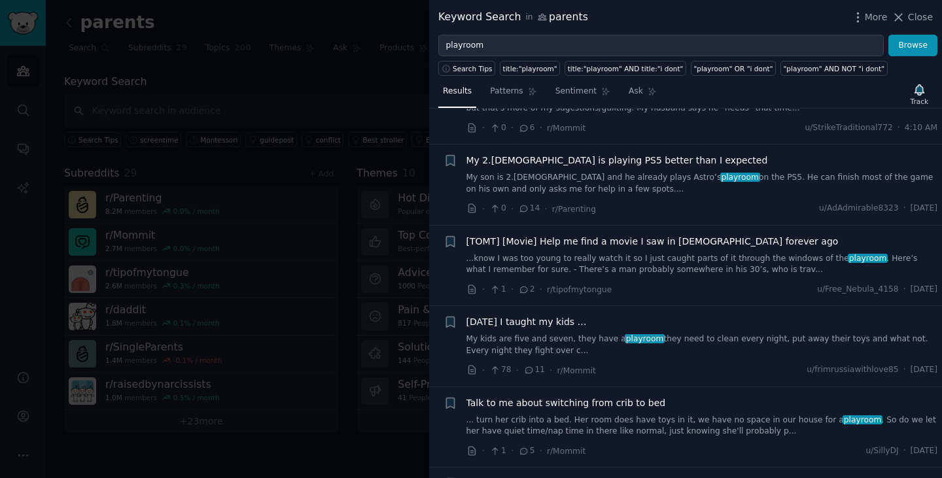 This screenshot has height=478, width=942. Describe the element at coordinates (912, 46) in the screenshot. I see `button: Browse` at that location.